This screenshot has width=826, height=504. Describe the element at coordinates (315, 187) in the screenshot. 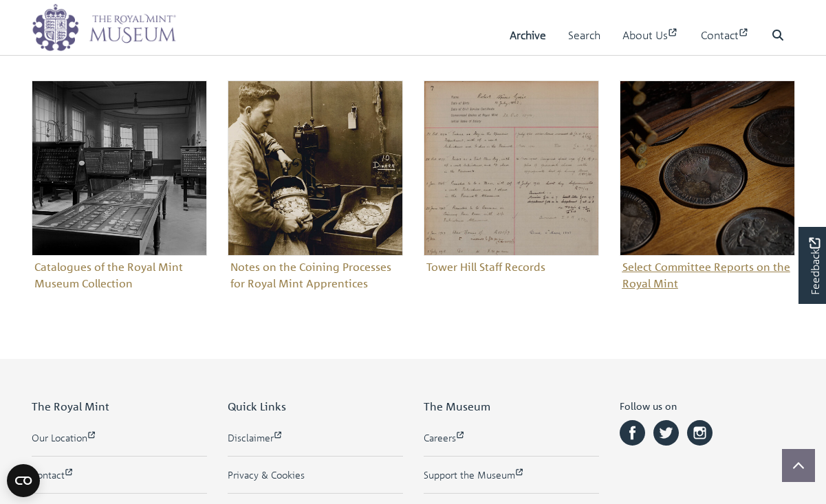

I see `a: Notes on the Coining Processes for Royal Mint ApprenticesNotes on the Coining Processes for Royal...` at that location.